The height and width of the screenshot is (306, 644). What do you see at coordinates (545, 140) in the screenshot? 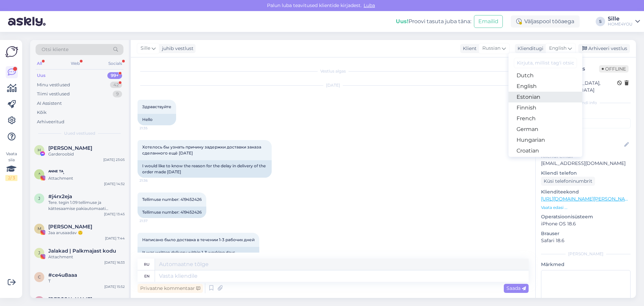
I see `a: Hungarian` at bounding box center [545, 140].